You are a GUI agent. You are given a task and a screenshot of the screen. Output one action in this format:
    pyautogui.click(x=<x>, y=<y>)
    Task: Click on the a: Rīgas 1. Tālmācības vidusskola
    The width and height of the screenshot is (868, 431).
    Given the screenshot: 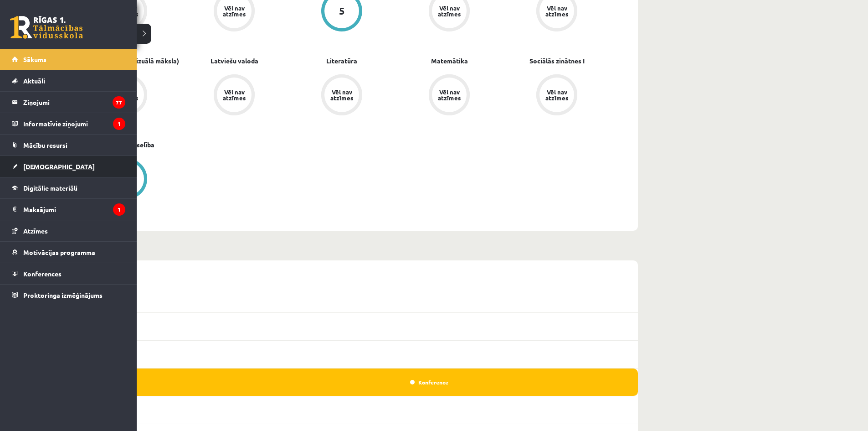 What is the action you would take?
    pyautogui.click(x=47, y=27)
    